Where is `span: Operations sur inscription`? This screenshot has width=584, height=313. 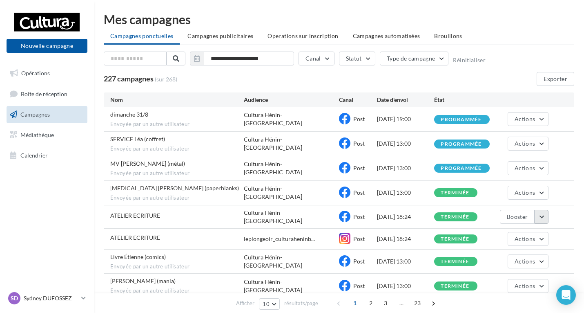 span: Operations sur inscription is located at coordinates (303, 36).